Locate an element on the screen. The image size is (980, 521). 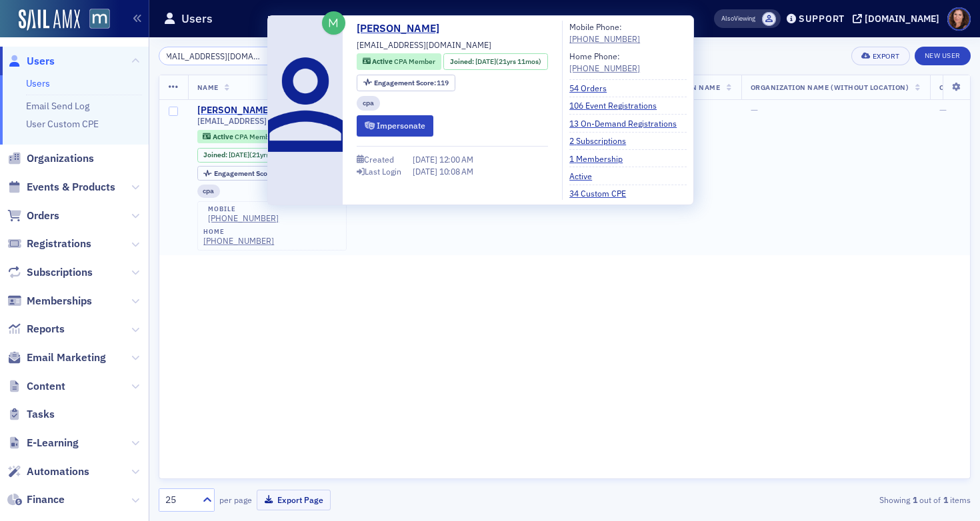
span: Name is located at coordinates (208, 87).